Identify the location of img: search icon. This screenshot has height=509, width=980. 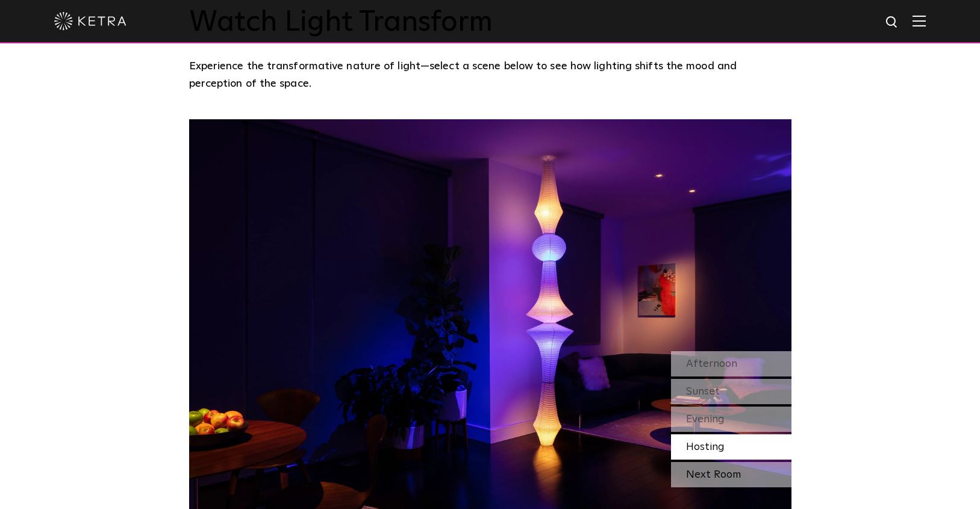
(892, 23).